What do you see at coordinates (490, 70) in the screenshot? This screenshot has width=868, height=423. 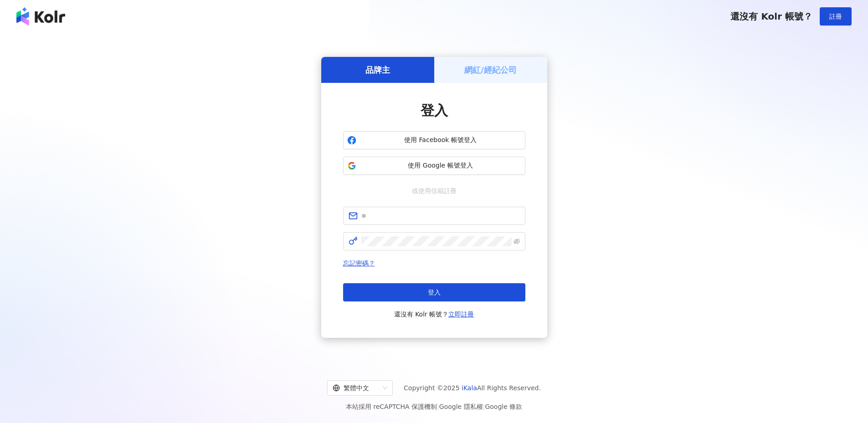 I see `h5: 網紅/經紀公司` at bounding box center [490, 70].